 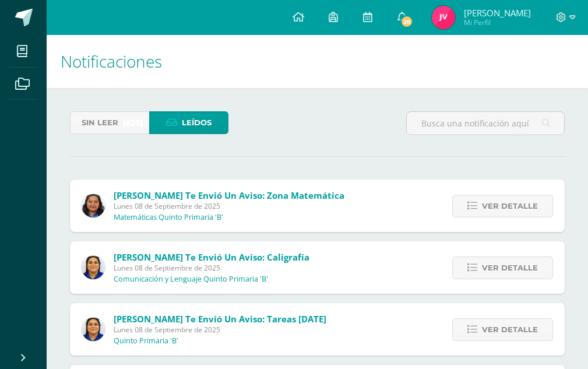 What do you see at coordinates (191, 279) in the screenshot?
I see `p: Comunicación y Lenguaje Quinto Primaria 'B'` at bounding box center [191, 279].